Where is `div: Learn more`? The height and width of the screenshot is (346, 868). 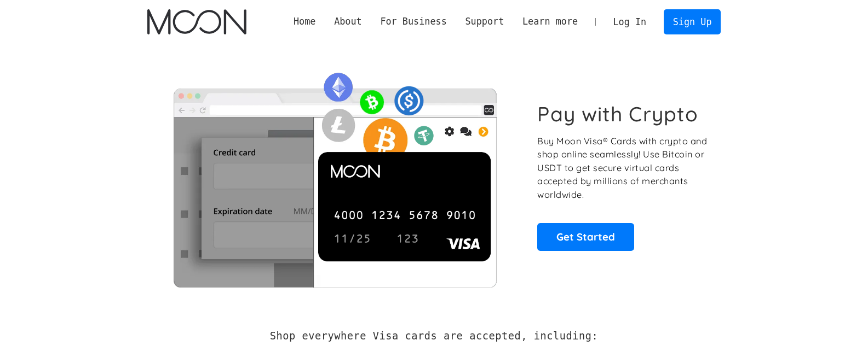
div: Learn more is located at coordinates (549, 21).